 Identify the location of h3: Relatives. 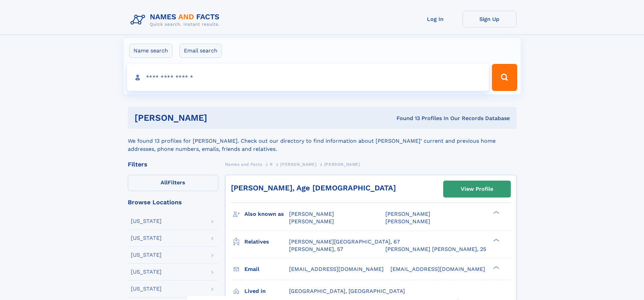
(267, 242).